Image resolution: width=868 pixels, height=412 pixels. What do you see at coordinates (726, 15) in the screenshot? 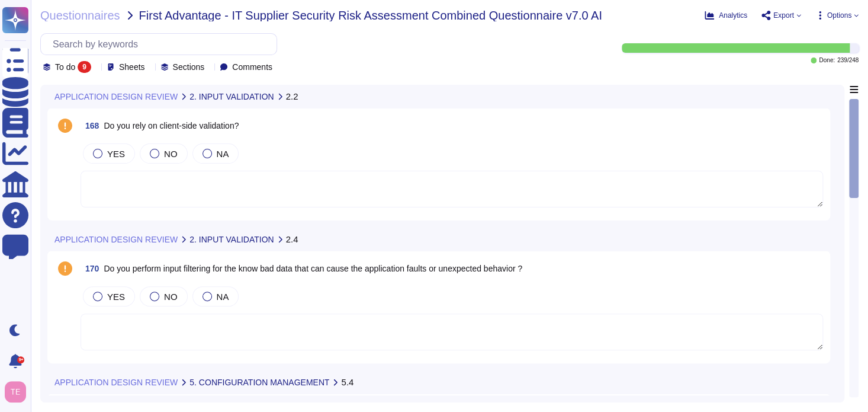
I see `button: Analytics` at bounding box center [726, 15].